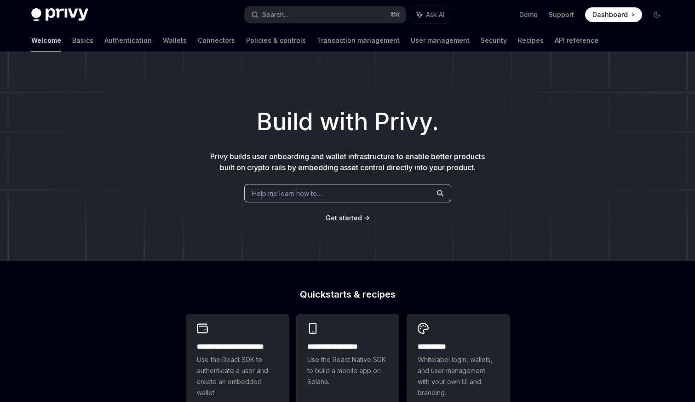 This screenshot has height=402, width=695. I want to click on span: Privy builds user onboarding and wallet infrastructure to enable better products built on crypto ..., so click(347, 162).